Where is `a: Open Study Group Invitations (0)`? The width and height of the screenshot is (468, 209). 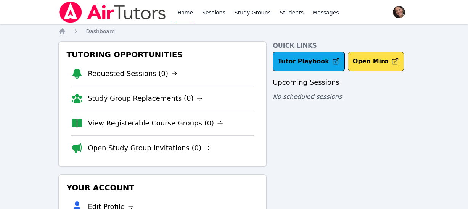
a: Open Study Group Invitations (0) is located at coordinates (149, 148).